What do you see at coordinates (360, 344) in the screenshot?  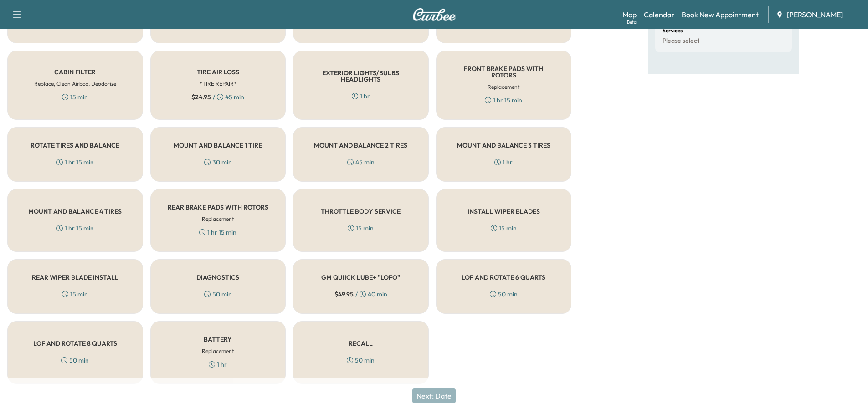 I see `h5: RECALL` at bounding box center [360, 344].